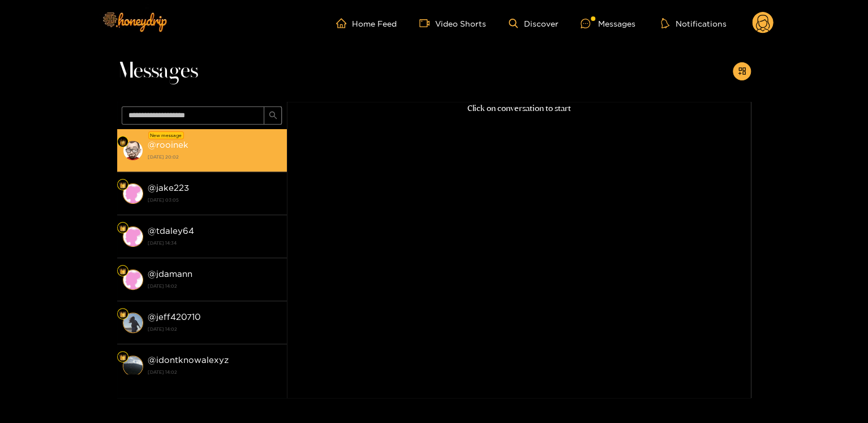 The height and width of the screenshot is (423, 868). I want to click on strong: @ jdamann, so click(169, 273).